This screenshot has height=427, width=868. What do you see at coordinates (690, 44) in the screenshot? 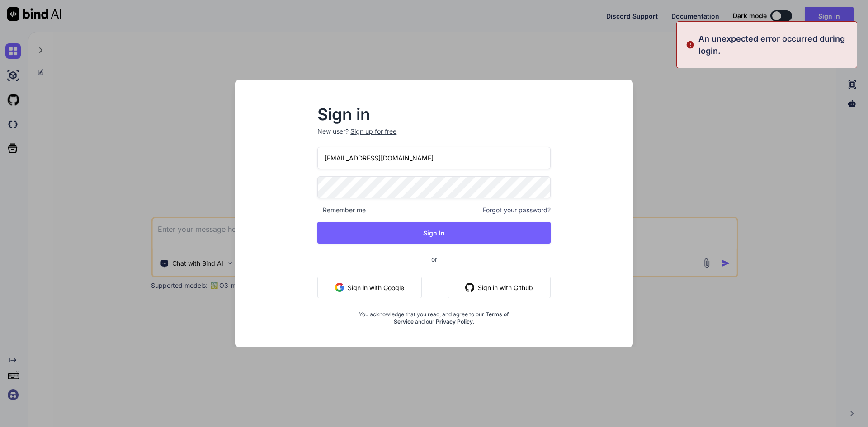
I see `img: alert` at bounding box center [690, 44].